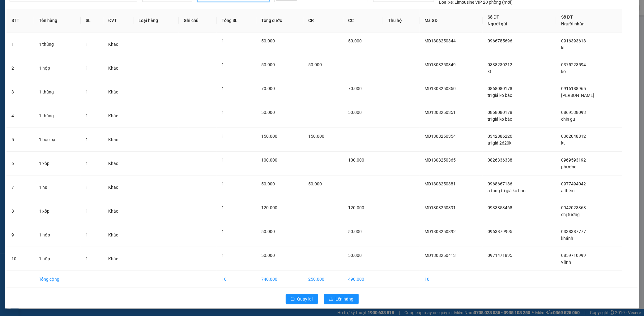 Image resolution: width=644 pixels, height=316 pixels. I want to click on span: MD1308250392, so click(440, 231).